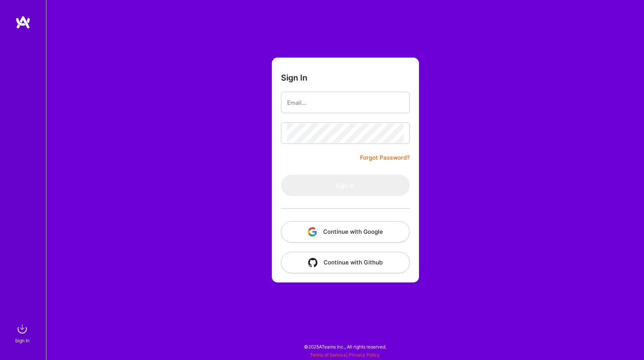  What do you see at coordinates (22, 340) in the screenshot?
I see `div: Sign In` at bounding box center [22, 340].